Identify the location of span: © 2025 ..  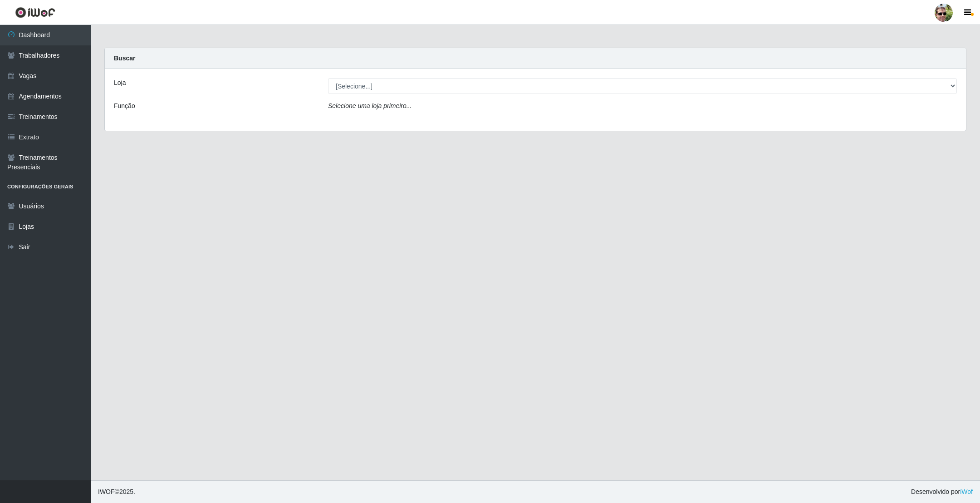
(117, 492).